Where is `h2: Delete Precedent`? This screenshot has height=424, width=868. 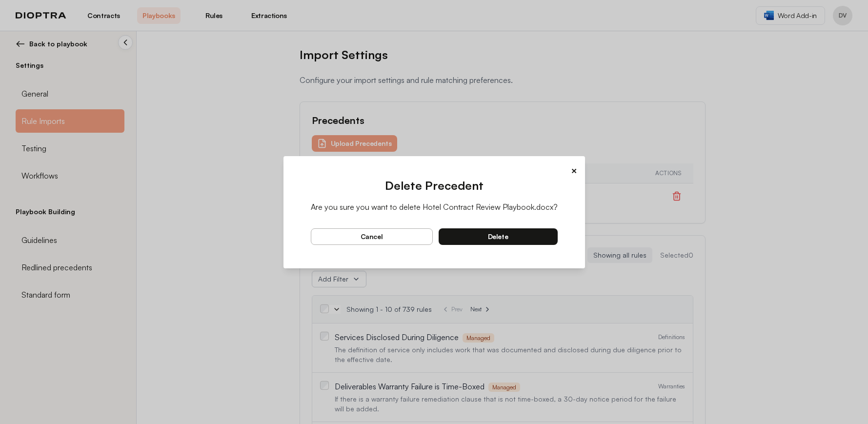 h2: Delete Precedent is located at coordinates (434, 185).